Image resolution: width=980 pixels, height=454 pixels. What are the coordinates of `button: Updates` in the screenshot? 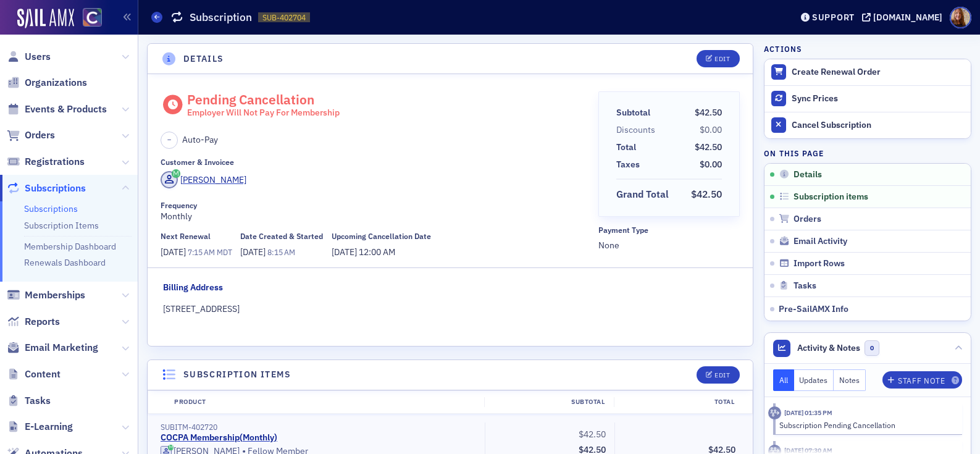 It's located at (814, 380).